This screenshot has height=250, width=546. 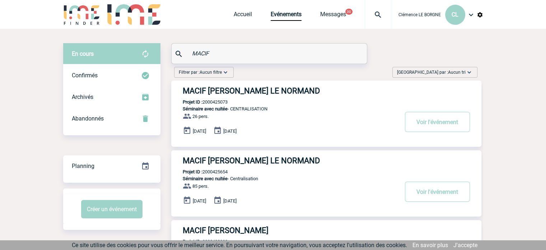 I want to click on a: Accueil, so click(x=243, y=16).